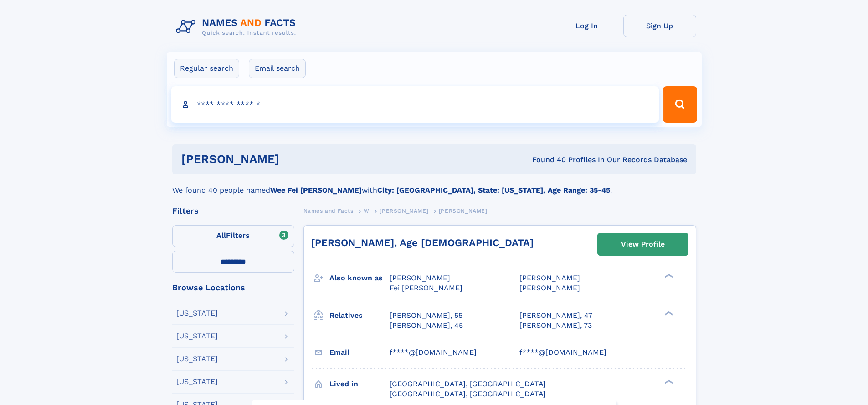 This screenshot has width=868, height=405. I want to click on div: Found 40 Profiles In Our Records Database, so click(546, 160).